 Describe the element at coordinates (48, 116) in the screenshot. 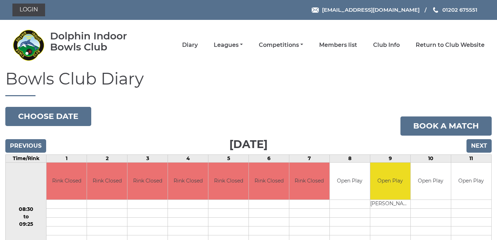

I see `button: Choose date` at that location.